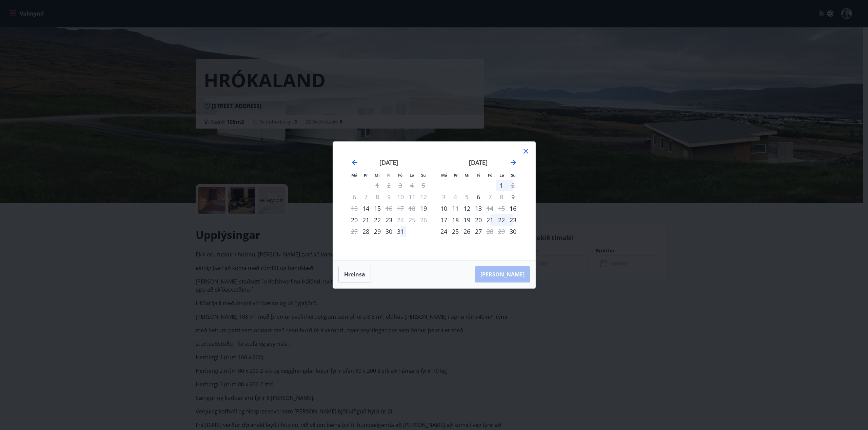  What do you see at coordinates (513, 186) in the screenshot?
I see `td: Not available. sunnudagur, 2. nóvember 2025` at bounding box center [513, 186].